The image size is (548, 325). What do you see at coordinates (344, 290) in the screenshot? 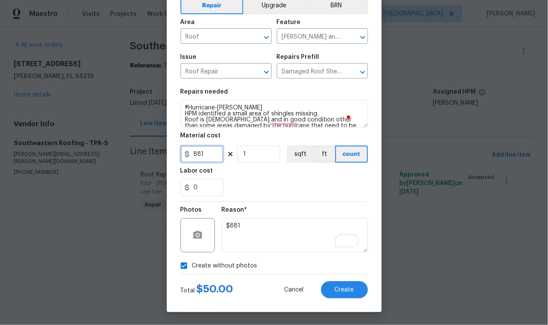
I see `button: Create` at bounding box center [344, 290].